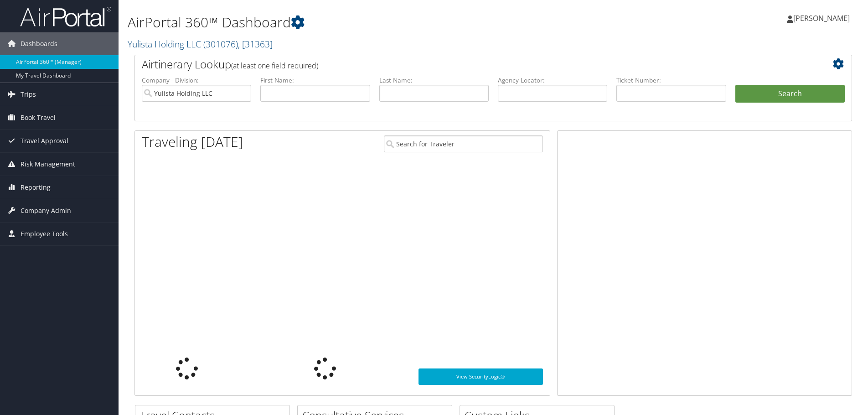  Describe the element at coordinates (66, 17) in the screenshot. I see `img: airportal-logo.png` at that location.